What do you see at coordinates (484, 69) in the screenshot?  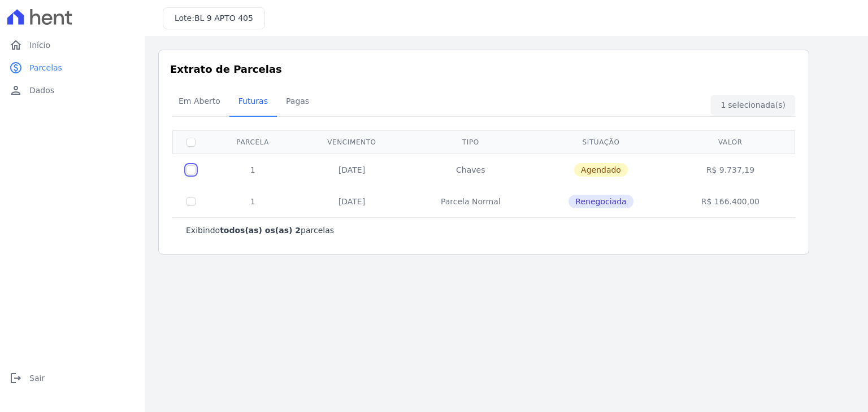 I see `h3: Extrato de Parcelas` at bounding box center [484, 69].